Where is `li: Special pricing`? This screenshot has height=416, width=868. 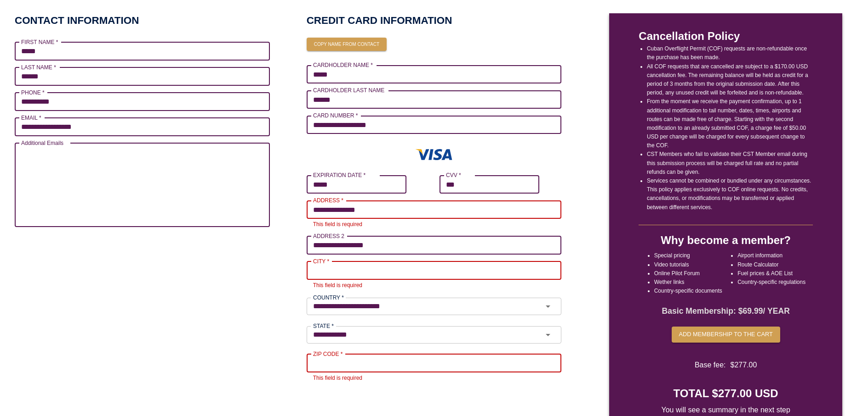 li: Special pricing is located at coordinates (688, 255).